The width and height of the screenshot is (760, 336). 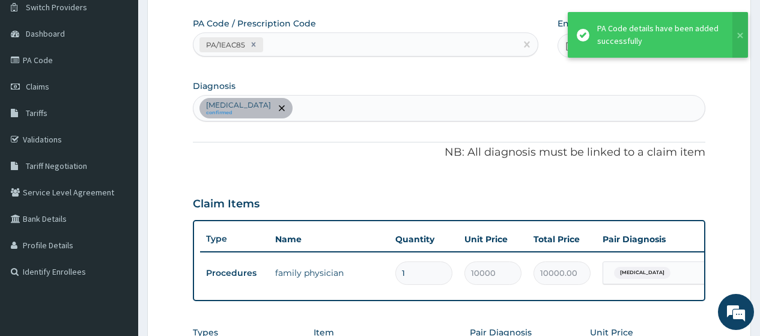 What do you see at coordinates (234, 239) in the screenshot?
I see `th: Type` at bounding box center [234, 239].